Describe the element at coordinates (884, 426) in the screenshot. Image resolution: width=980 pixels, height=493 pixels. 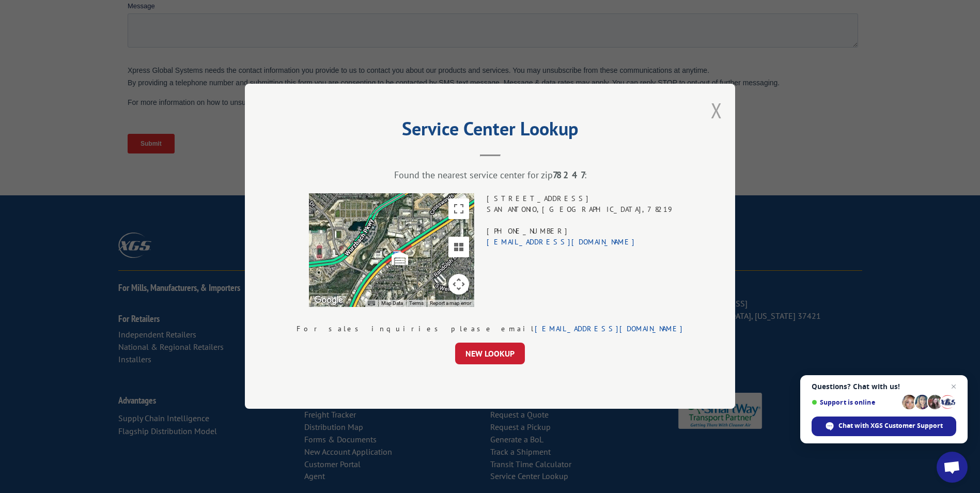
I see `div: Chat with XGS Customer Support` at that location.